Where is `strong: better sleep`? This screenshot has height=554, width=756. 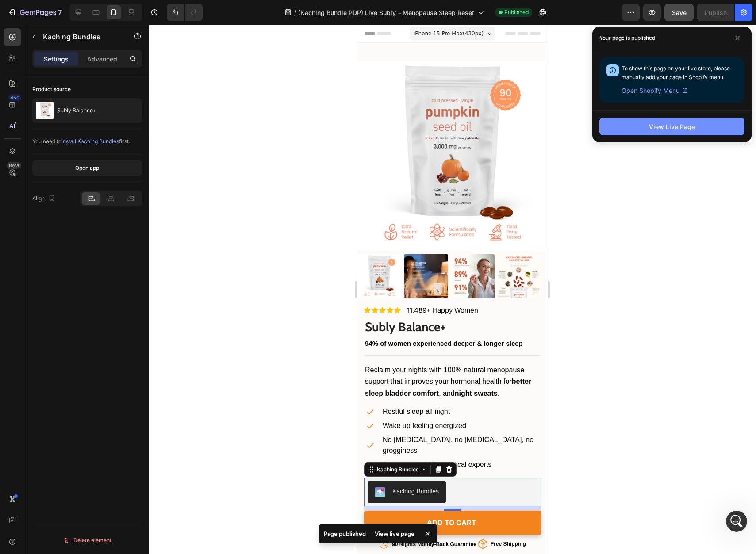
strong: better sleep is located at coordinates (91, 362).